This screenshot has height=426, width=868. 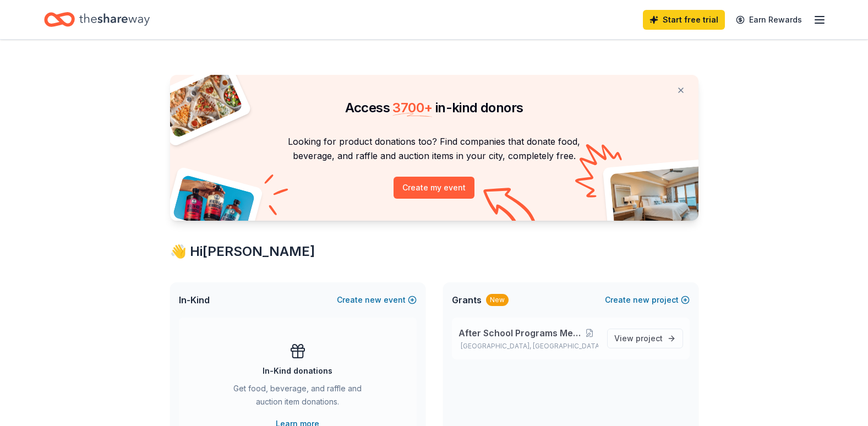 What do you see at coordinates (649, 338) in the screenshot?
I see `span: project` at bounding box center [649, 338].